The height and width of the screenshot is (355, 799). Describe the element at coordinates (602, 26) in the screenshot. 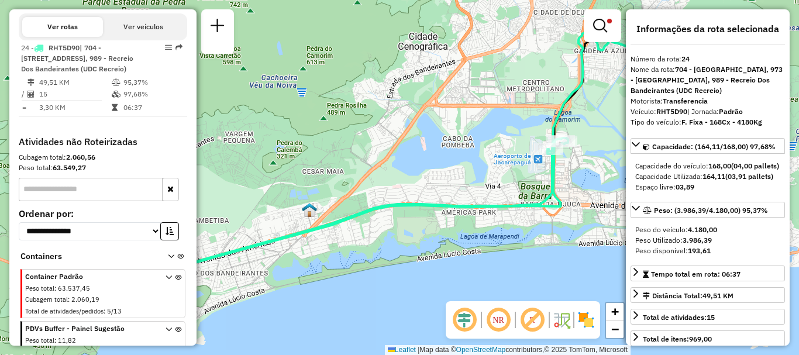

I see `a: Exibir filtros` at that location.